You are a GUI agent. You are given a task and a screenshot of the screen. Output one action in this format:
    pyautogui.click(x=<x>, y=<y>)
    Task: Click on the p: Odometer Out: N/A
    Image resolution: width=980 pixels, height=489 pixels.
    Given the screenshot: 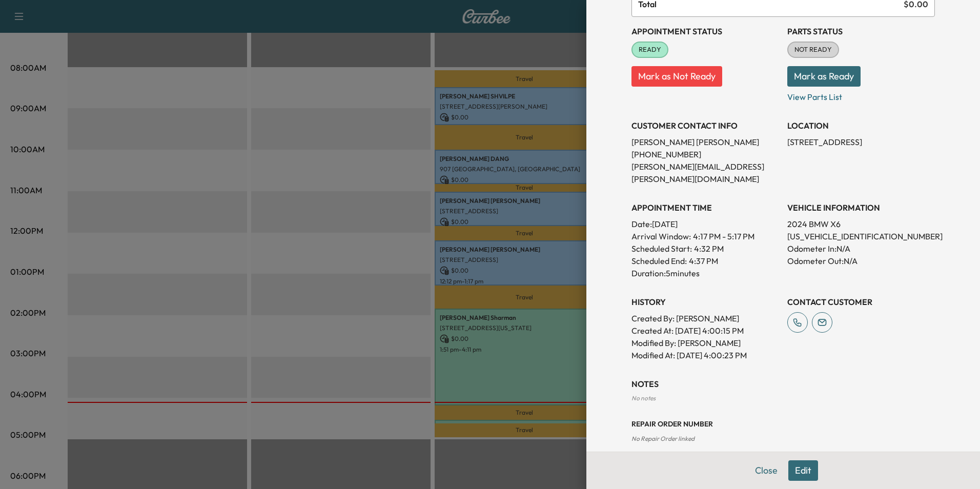 What is the action you would take?
    pyautogui.click(x=861, y=261)
    